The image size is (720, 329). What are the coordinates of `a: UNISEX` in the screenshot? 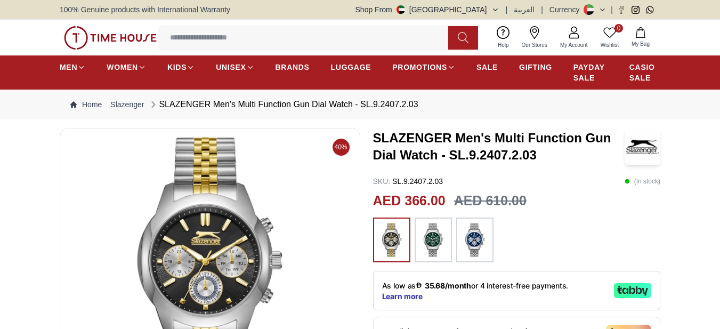 It's located at (235, 67).